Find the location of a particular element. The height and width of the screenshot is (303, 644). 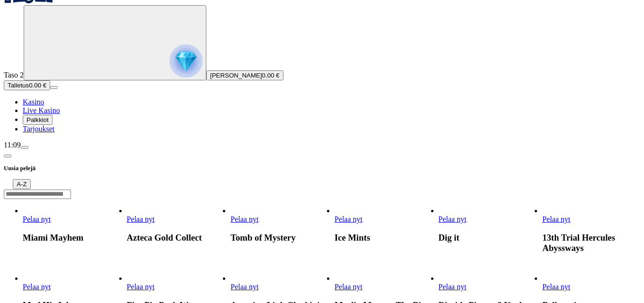

button: reward progress is located at coordinates (115, 43).